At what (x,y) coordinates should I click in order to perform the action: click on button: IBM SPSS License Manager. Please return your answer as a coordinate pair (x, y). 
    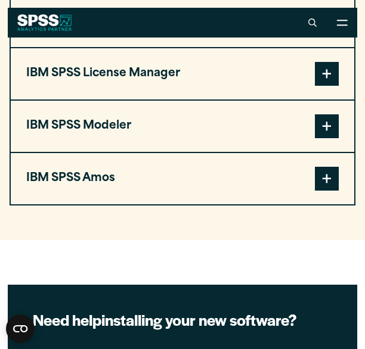
    Looking at the image, I should click on (182, 74).